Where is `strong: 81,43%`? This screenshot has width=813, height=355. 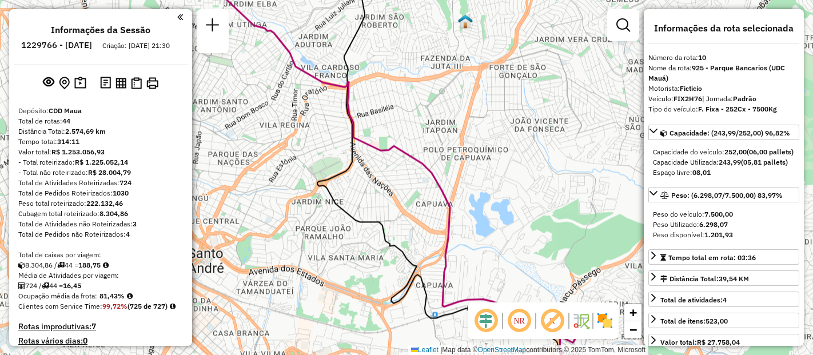
strong: 81,43% is located at coordinates (112, 296).